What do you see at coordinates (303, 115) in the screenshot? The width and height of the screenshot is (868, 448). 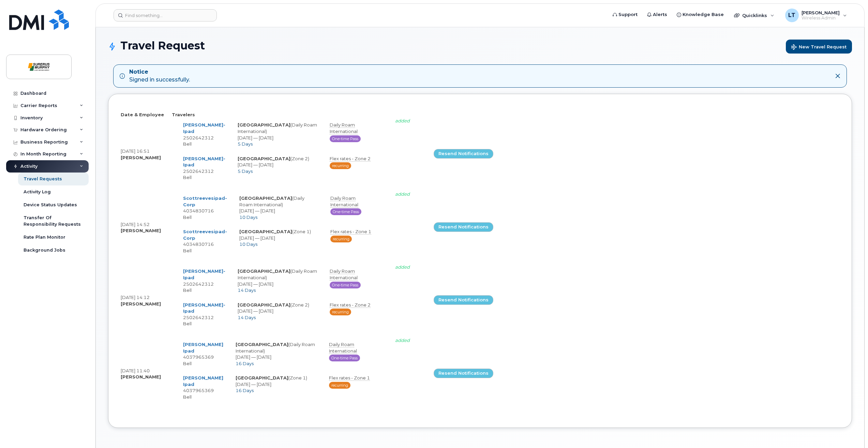 I see `th: Travelers` at bounding box center [303, 115].